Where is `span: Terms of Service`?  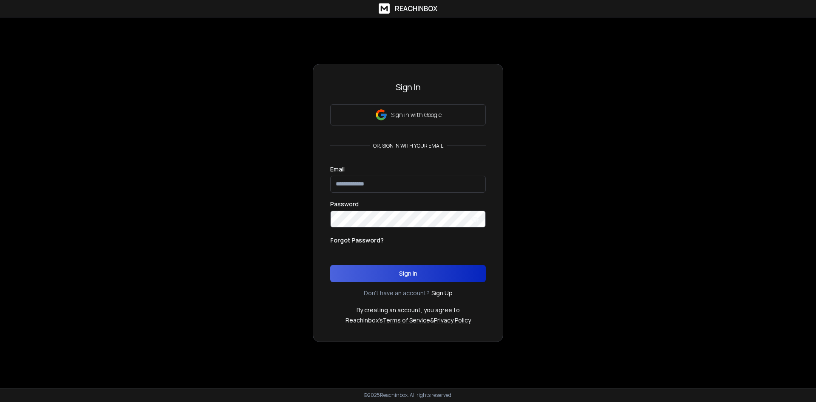 span: Terms of Service is located at coordinates (406, 320).